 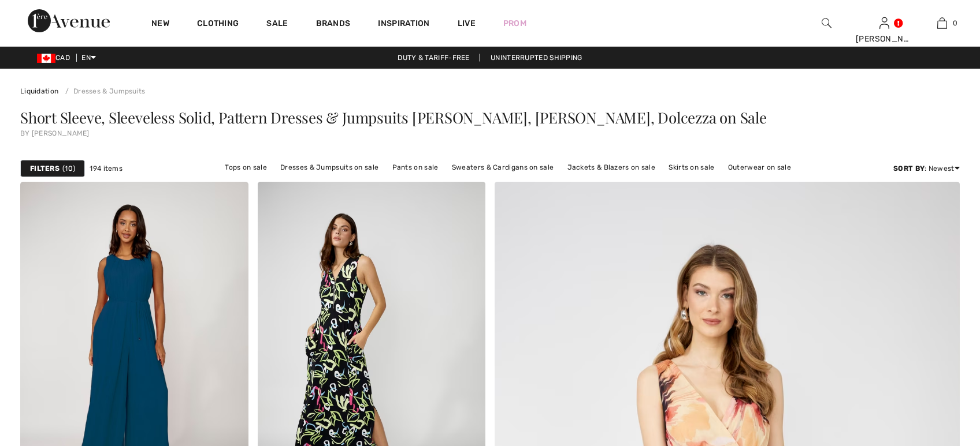 What do you see at coordinates (69, 21) in the screenshot?
I see `img: 1ère Avenue` at bounding box center [69, 21].